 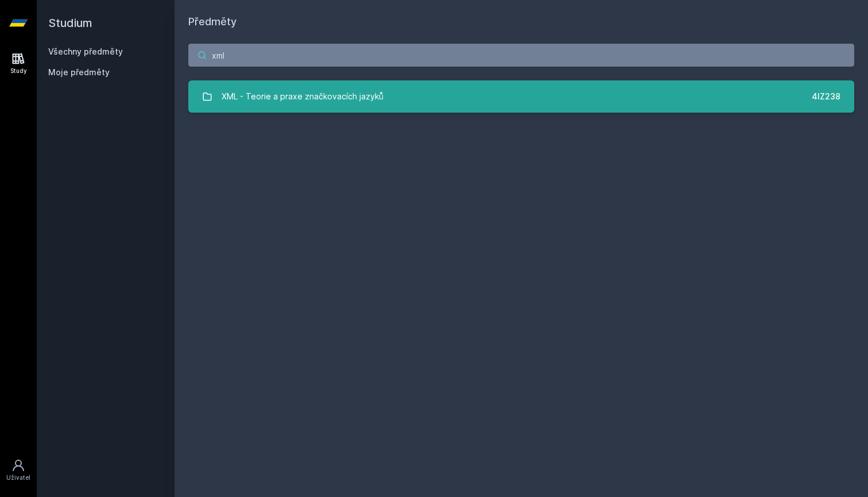 I want to click on a: XML - Teorie a praxe značkovacích jazyků 4IZ238, so click(x=521, y=97).